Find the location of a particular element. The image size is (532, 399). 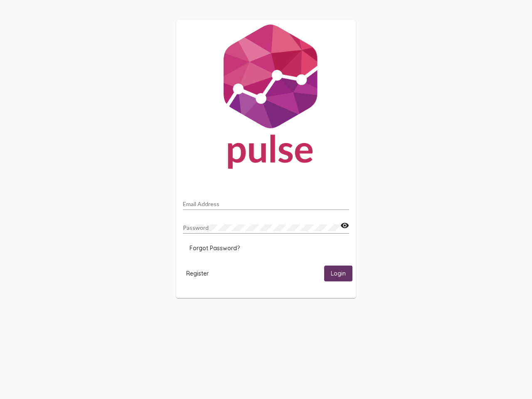

button: Login is located at coordinates (338, 273).